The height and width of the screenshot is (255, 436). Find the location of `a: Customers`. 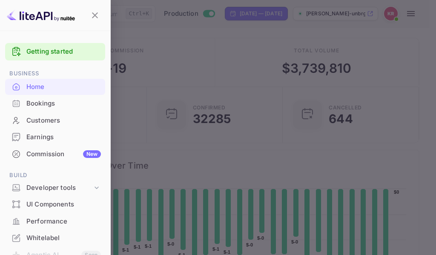

a: Customers is located at coordinates (55, 120).